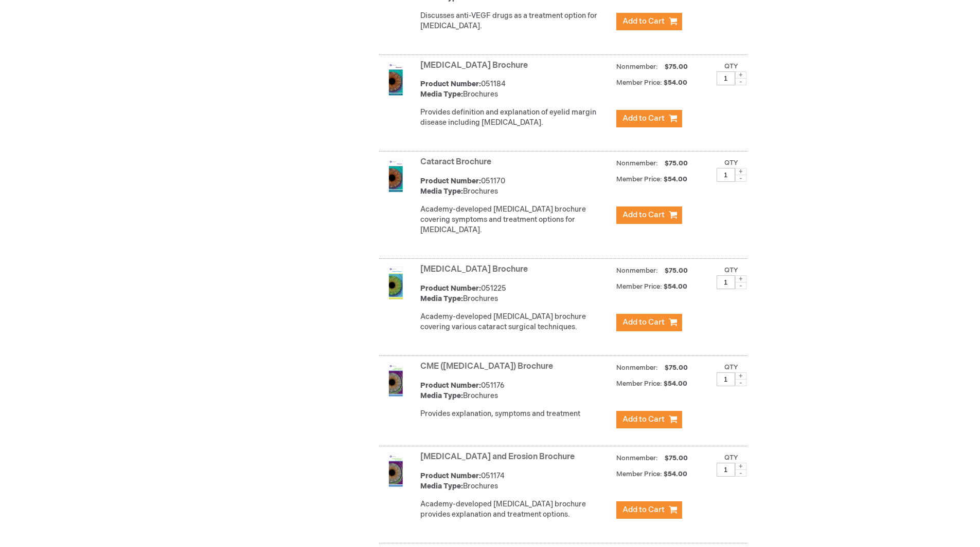 This screenshot has width=980, height=547. Describe the element at coordinates (515, 414) in the screenshot. I see `div: Provides explanation, symptoms and treatment` at that location.